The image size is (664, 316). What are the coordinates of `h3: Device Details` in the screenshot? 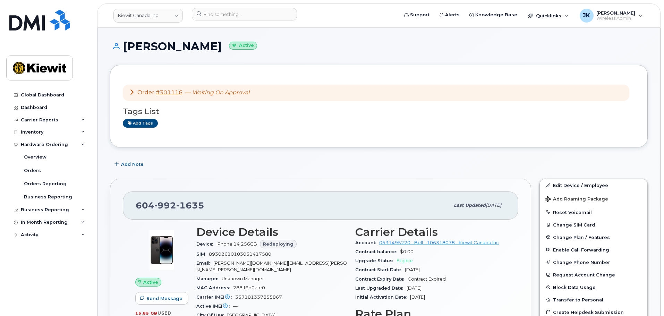 It's located at (272, 232).